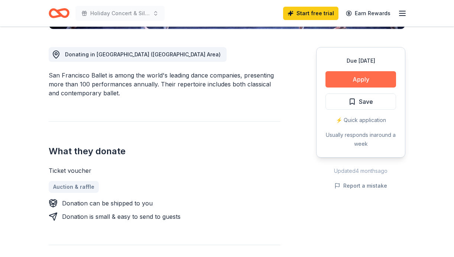 The width and height of the screenshot is (454, 257). Describe the element at coordinates (361, 120) in the screenshot. I see `div: ⚡️ Quick application` at that location.